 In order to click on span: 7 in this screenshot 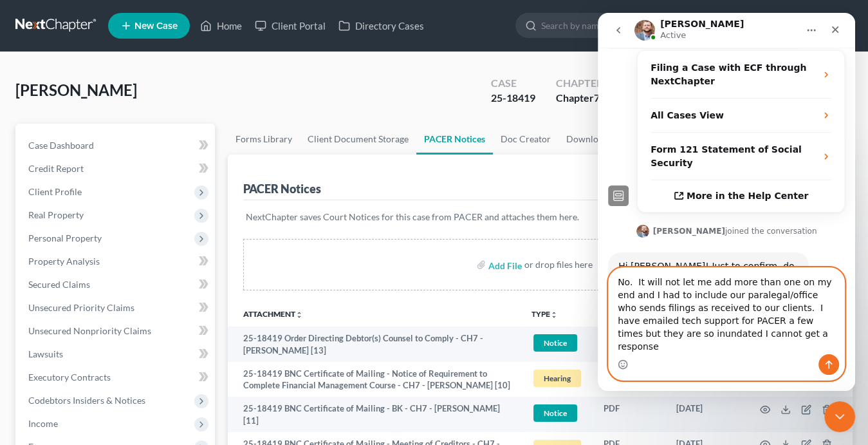, I will do `click(596, 97)`.